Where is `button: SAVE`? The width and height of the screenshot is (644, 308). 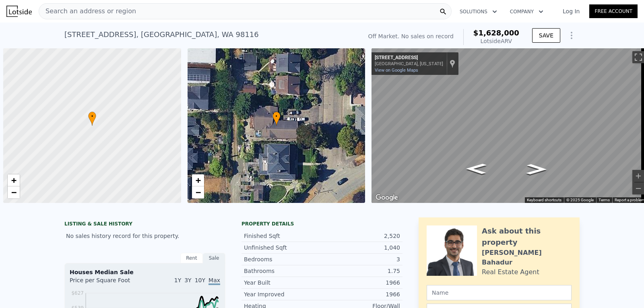 button: SAVE is located at coordinates (547, 35).